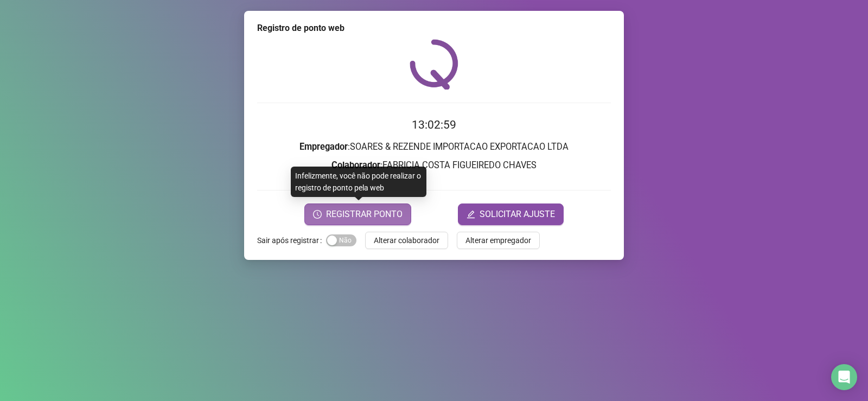 The image size is (868, 401). I want to click on h3: : FABRICIA COSTA FIGUEIREDO CHAVES, so click(434, 166).